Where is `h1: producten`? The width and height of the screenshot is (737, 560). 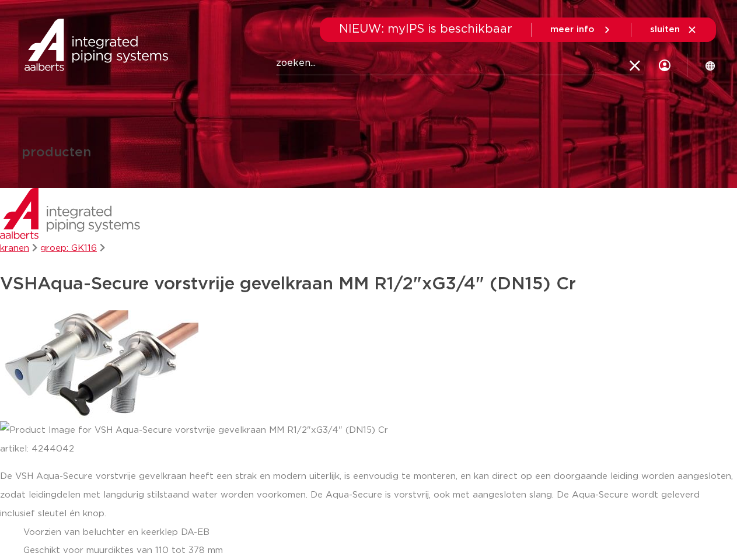
h1: producten is located at coordinates (56, 153).